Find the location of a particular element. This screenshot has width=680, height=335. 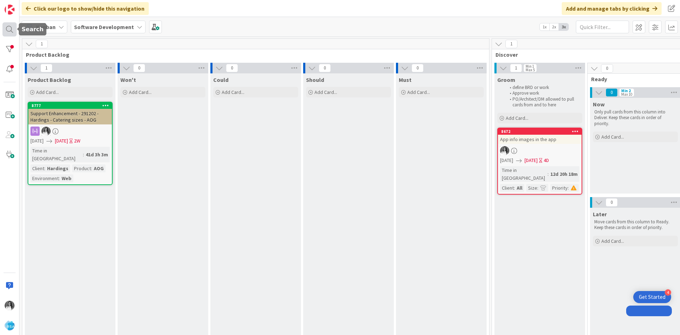

span: Ready is located at coordinates (632, 79).